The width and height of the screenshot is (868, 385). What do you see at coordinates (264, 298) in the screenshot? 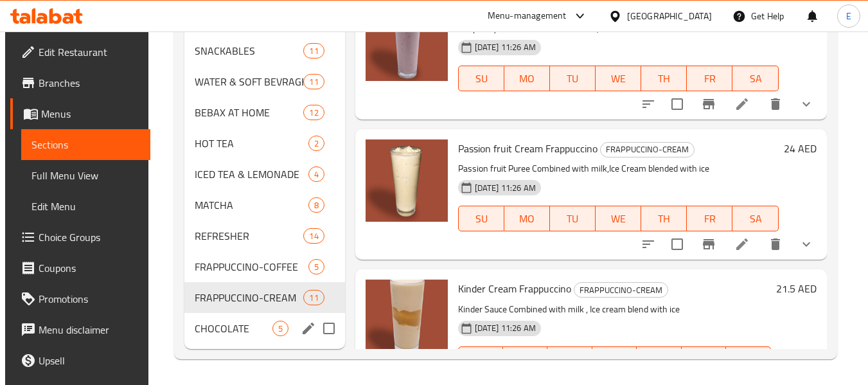
I see `div: FRAPPUCCINO-CREAM11` at bounding box center [264, 298].